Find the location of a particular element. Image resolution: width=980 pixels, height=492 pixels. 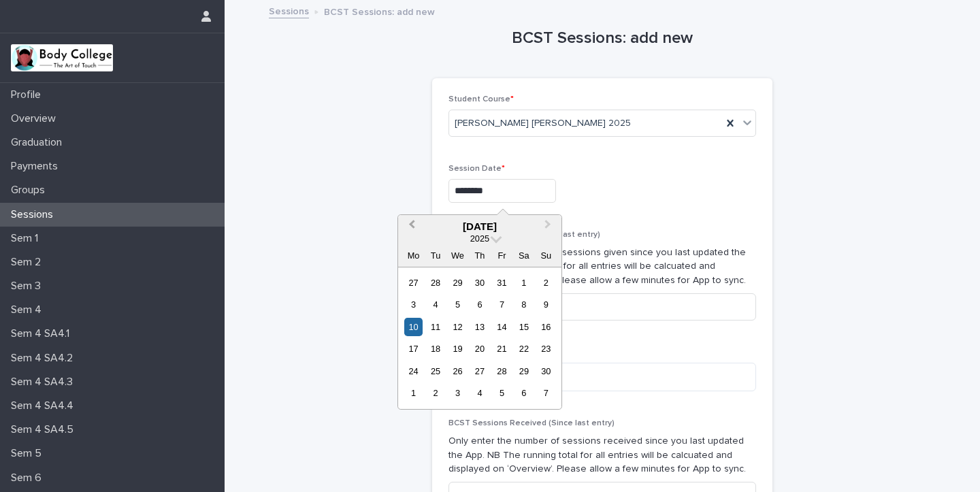

p: Sem 4 is located at coordinates (28, 310).